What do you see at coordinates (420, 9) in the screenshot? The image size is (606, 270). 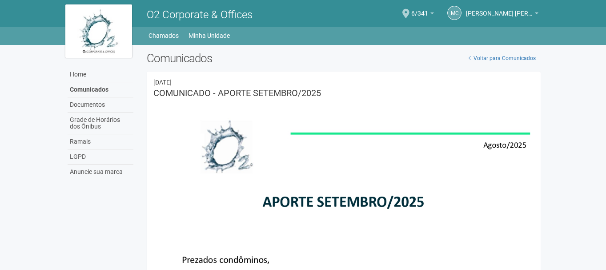 I see `span: 6/341` at bounding box center [420, 9].